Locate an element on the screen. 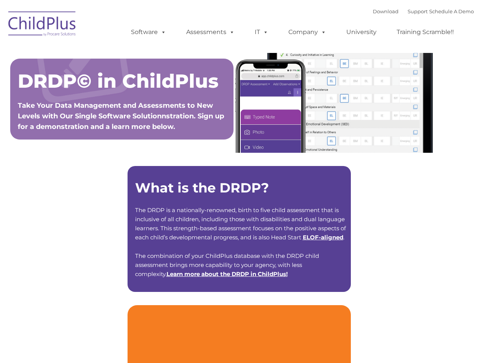  a: Company is located at coordinates (307, 32).